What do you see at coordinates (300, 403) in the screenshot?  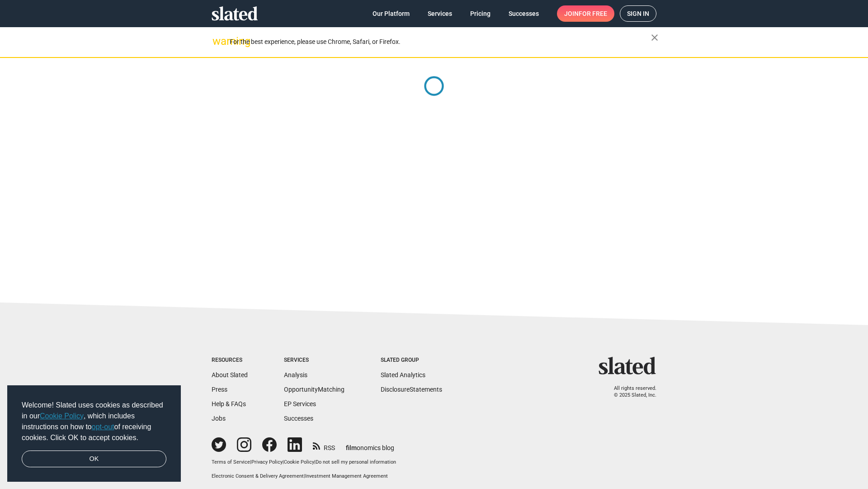 I see `a: EP Services` at bounding box center [300, 403].